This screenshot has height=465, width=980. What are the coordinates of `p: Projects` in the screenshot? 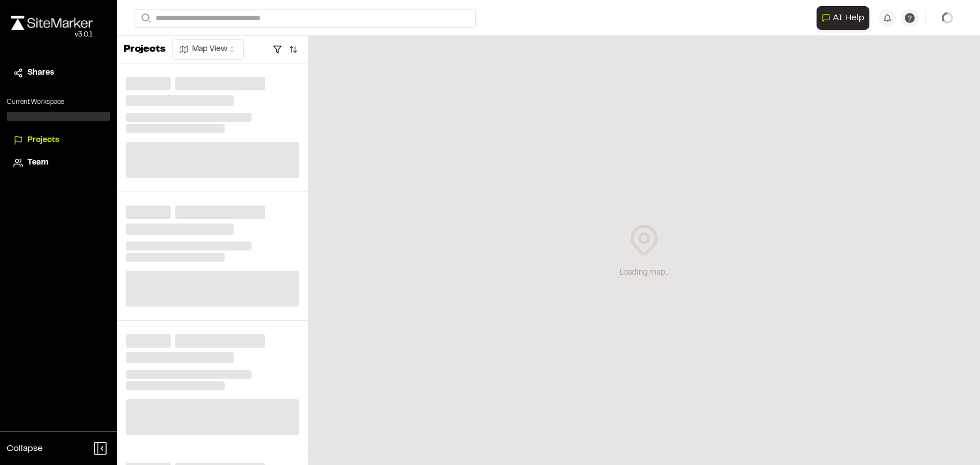 It's located at (144, 49).